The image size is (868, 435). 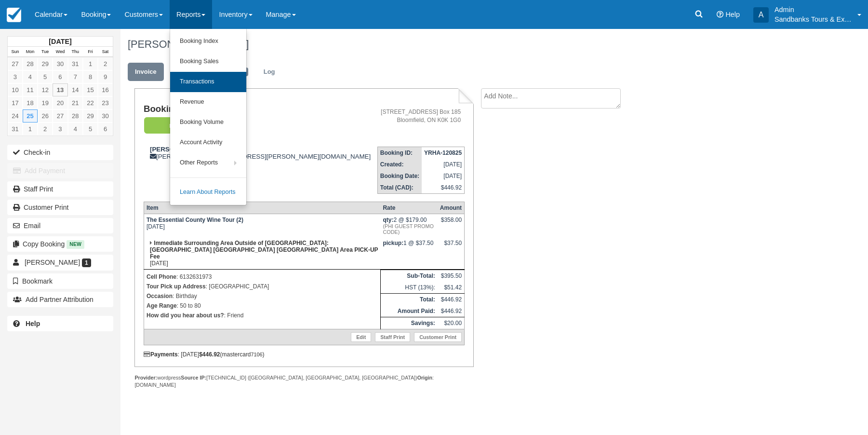 I want to click on b: Help, so click(x=33, y=323).